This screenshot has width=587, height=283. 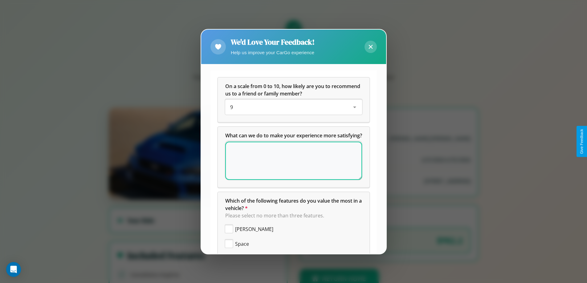 I want to click on span: Space, so click(x=242, y=244).